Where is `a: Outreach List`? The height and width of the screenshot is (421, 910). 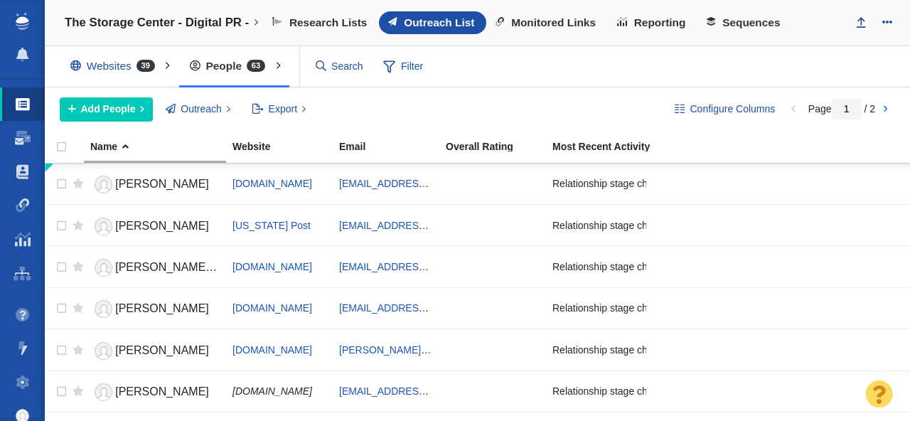 a: Outreach List is located at coordinates (432, 23).